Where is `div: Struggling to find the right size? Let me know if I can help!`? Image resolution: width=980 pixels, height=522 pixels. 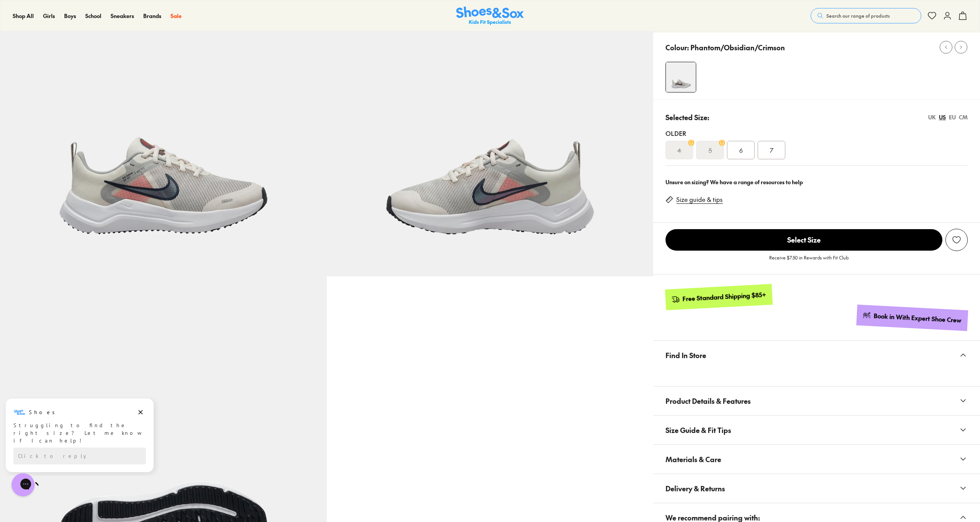 div: Struggling to find the right size? Let me know if I can help! is located at coordinates (80, 35).